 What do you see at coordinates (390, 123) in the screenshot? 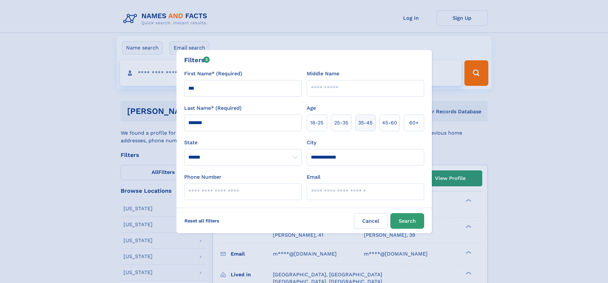
I see `span: 45‑60` at bounding box center [390, 123].